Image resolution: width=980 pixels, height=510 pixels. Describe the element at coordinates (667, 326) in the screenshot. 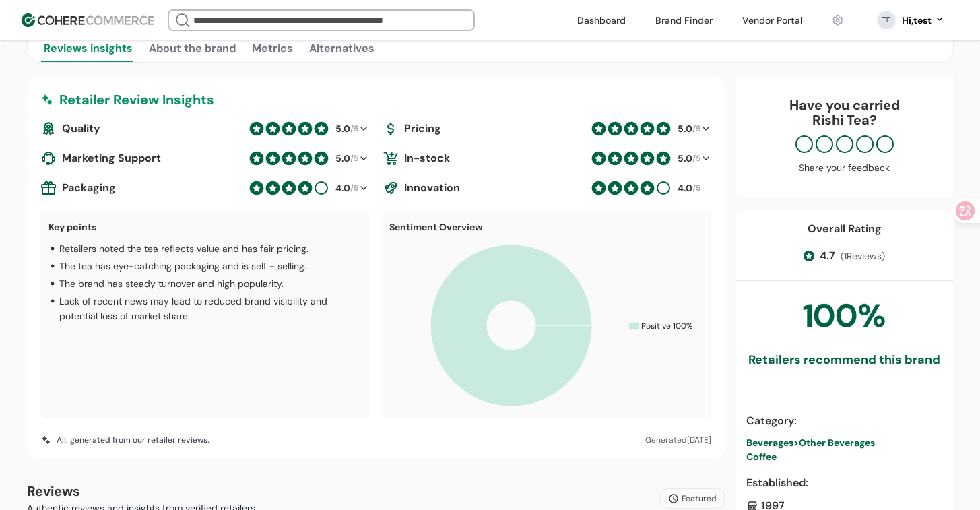

I see `span: Positive 100 %` at that location.